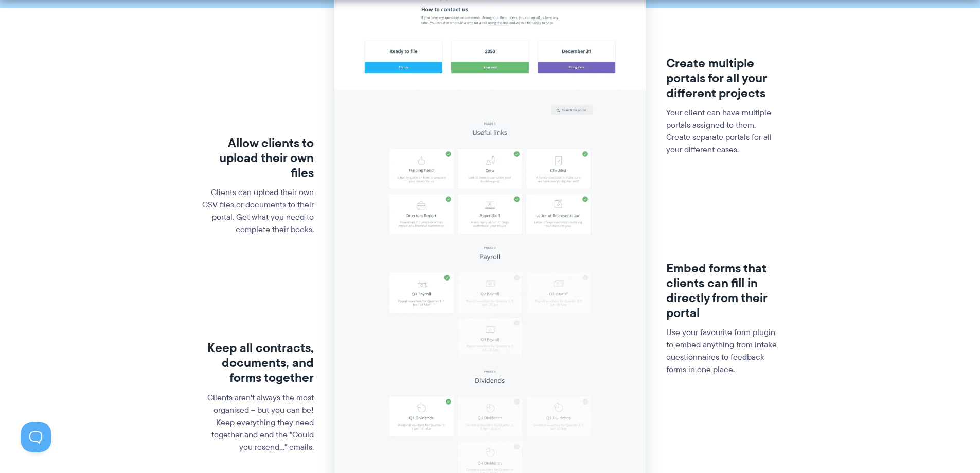 The image size is (980, 473). I want to click on p: Clients can upload their own CSV files or documents to their portal. Get what you need to complet..., so click(257, 210).